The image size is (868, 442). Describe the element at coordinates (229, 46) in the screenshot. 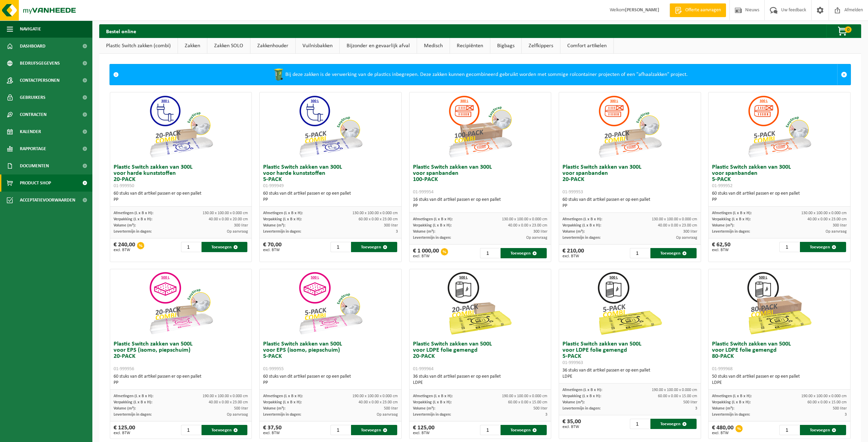

I see `a: Zakken SOLO` at that location.